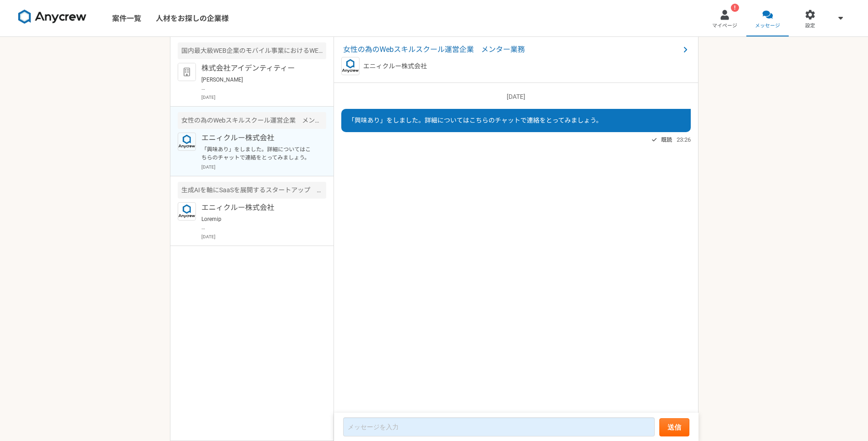 The height and width of the screenshot is (441, 868). Describe the element at coordinates (258, 68) in the screenshot. I see `p: 株式会社アイデンティティー` at that location.